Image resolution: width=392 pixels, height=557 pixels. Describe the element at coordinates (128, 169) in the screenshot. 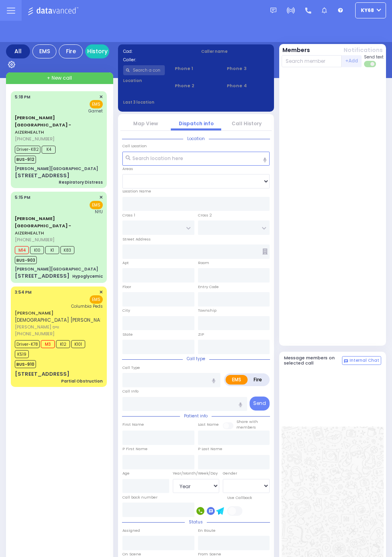

I see `label: Areas` at that location.